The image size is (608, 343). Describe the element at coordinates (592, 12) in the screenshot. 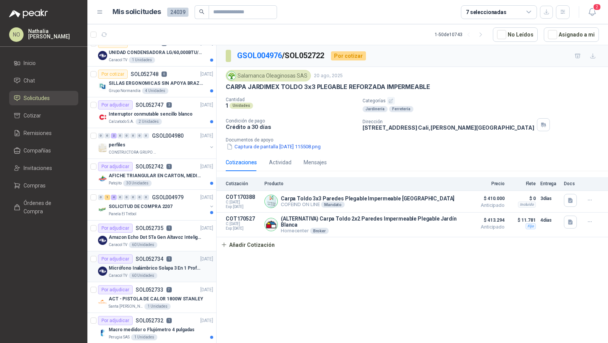

I see `button: 2` at that location.